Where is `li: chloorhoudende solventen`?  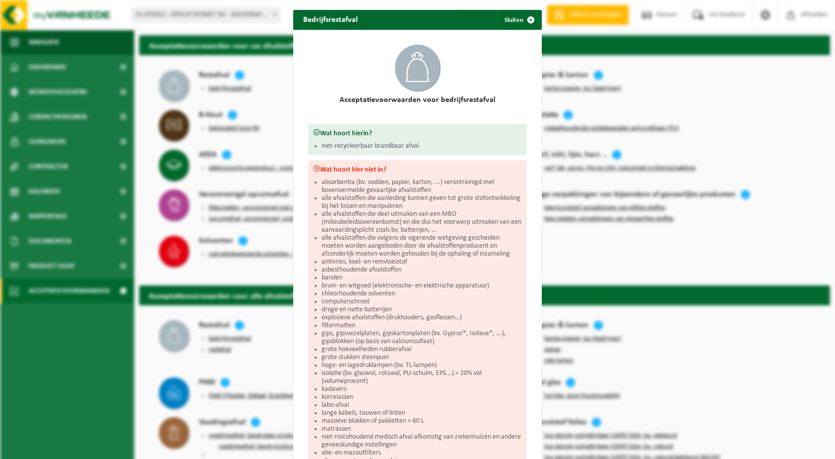 li: chloorhoudende solventen is located at coordinates (421, 294).